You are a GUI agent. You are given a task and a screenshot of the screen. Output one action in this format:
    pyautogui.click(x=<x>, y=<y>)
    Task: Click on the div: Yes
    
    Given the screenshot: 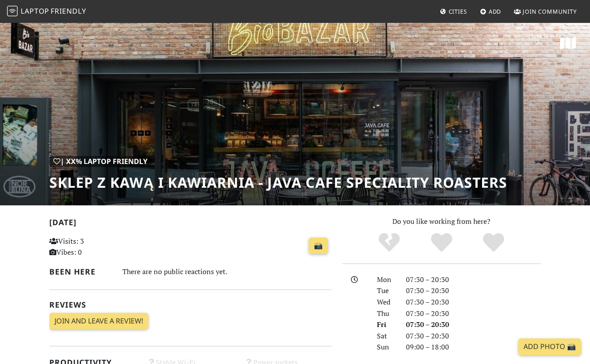 What is the action you would take?
    pyautogui.click(x=441, y=243)
    